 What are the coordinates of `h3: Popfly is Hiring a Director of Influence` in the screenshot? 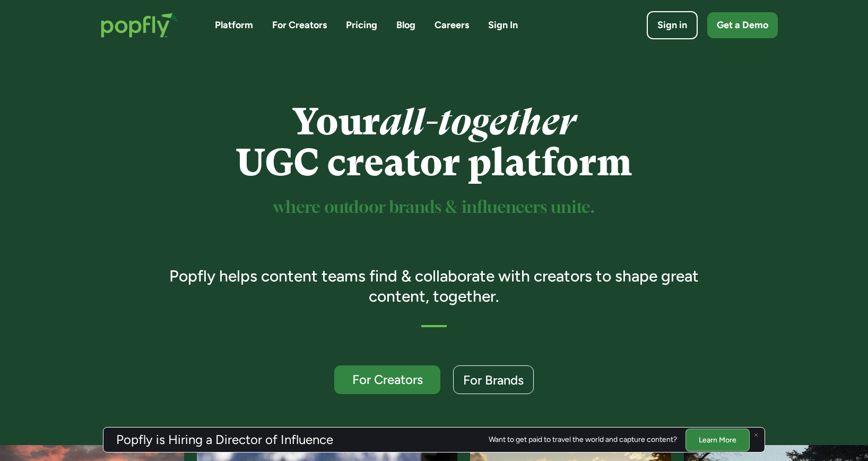 It's located at (225, 440).